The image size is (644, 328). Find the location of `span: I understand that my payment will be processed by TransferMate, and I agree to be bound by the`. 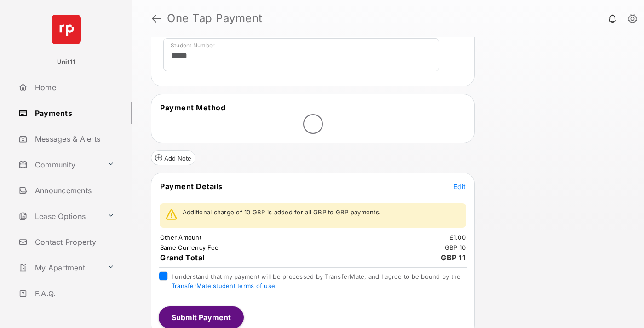

span: I understand that my payment will be processed by TransferMate, and I agree to be bound by the is located at coordinates (316, 281).